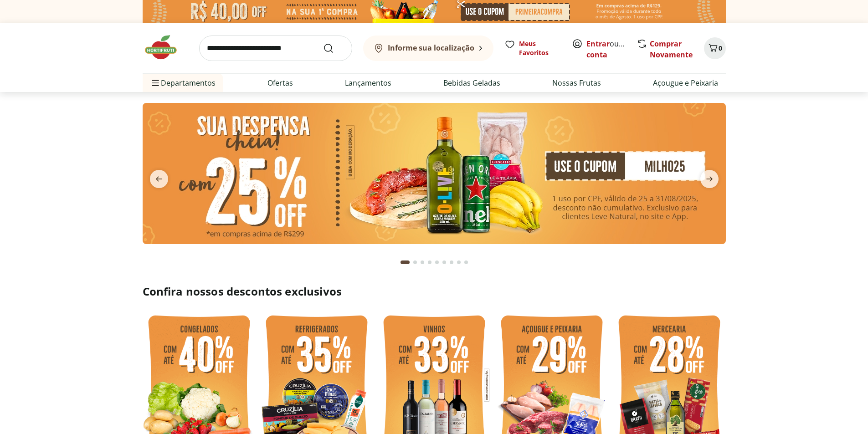  Describe the element at coordinates (459, 262) in the screenshot. I see `button: Go to page 8 from fs-carousel` at that location.